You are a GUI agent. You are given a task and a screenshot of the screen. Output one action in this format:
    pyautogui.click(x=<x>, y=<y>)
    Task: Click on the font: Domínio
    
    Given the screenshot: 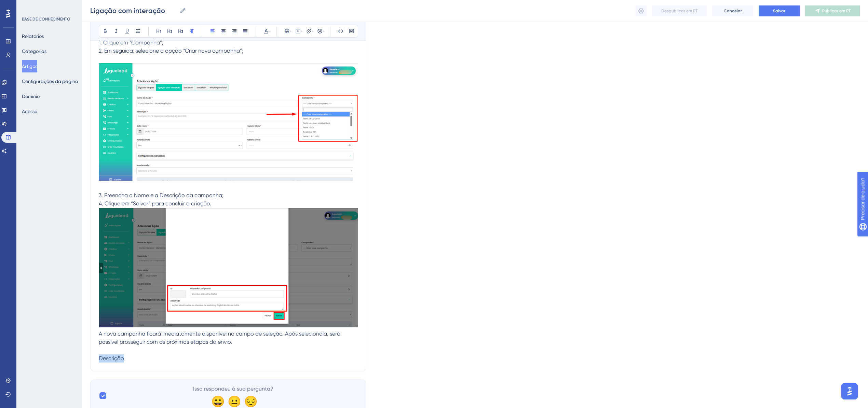 What is the action you would take?
    pyautogui.click(x=31, y=96)
    